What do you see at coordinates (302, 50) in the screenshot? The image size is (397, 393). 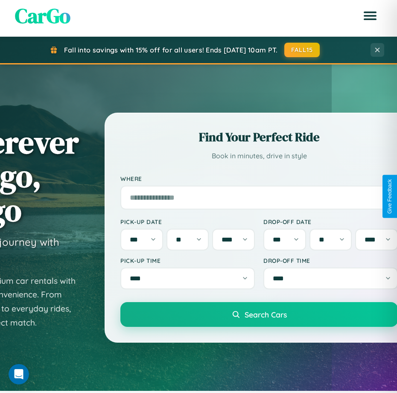 I see `button: FALL15` at bounding box center [302, 50].